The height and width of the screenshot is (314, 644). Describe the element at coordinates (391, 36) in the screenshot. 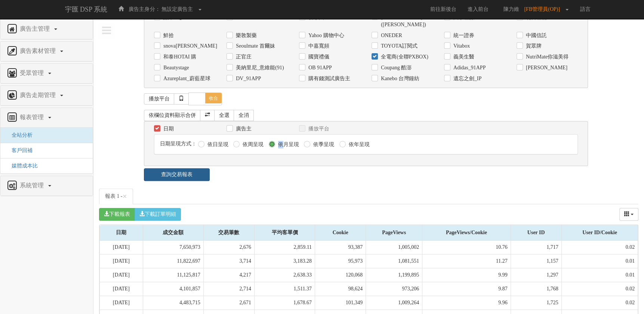

I see `label: ONEDER` at that location.